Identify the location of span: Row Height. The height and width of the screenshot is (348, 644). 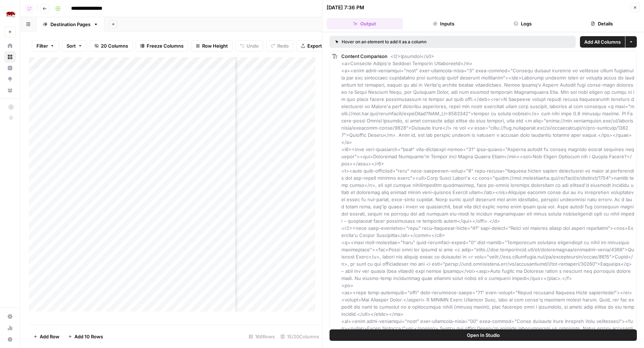
(215, 46).